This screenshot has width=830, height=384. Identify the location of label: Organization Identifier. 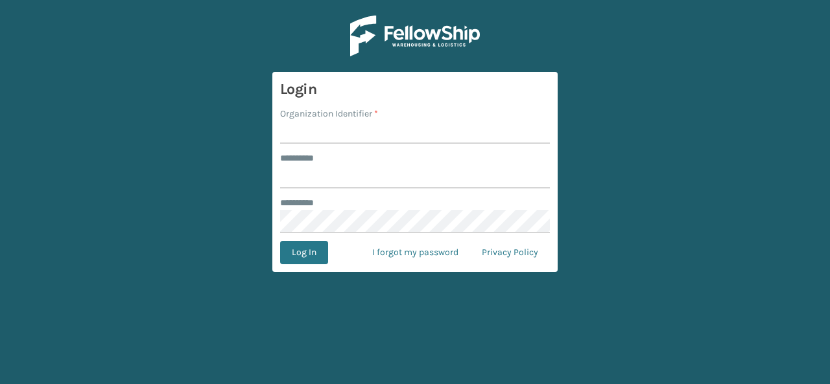
(329, 113).